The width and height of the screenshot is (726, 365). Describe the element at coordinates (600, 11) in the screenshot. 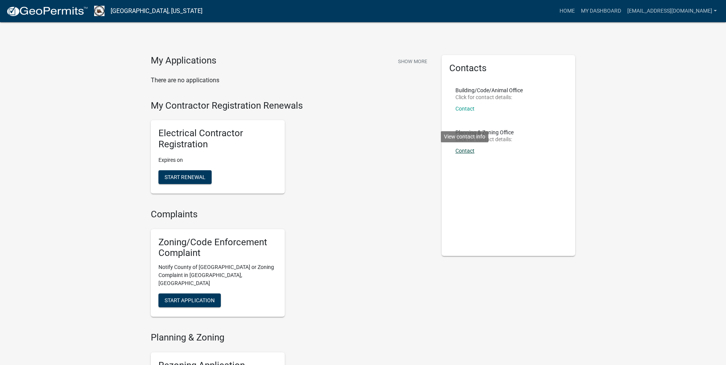

I see `a: My Dashboard` at that location.